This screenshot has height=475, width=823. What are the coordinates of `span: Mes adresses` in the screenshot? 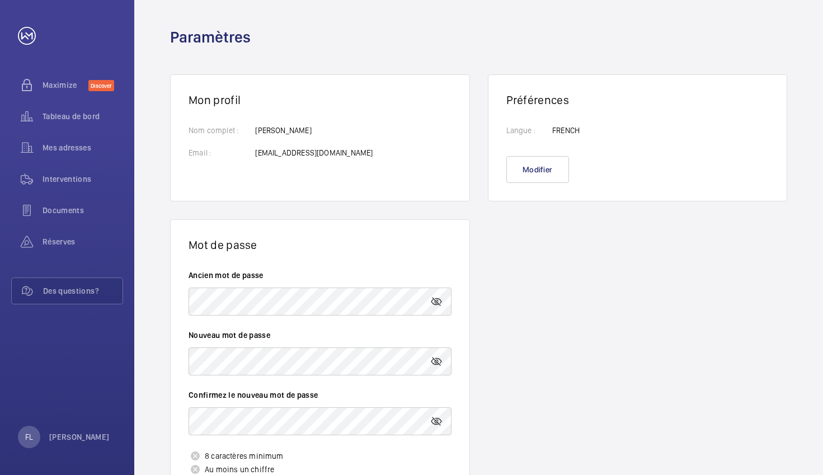 It's located at (83, 148).